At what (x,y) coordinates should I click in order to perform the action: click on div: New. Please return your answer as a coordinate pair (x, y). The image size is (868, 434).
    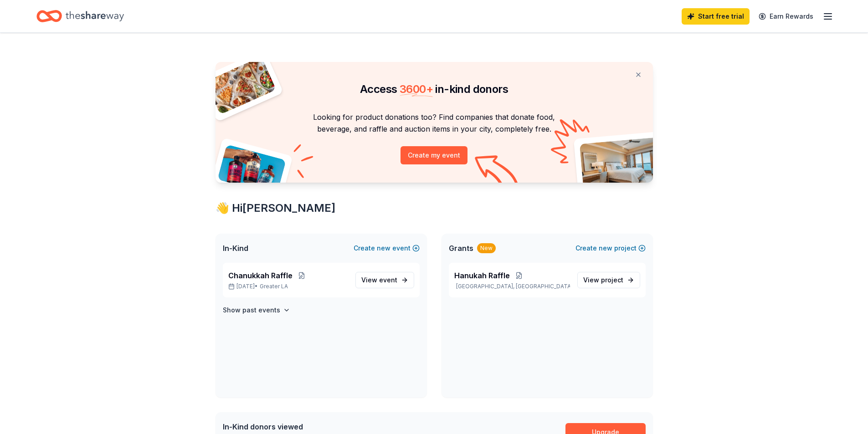
    Looking at the image, I should click on (486, 248).